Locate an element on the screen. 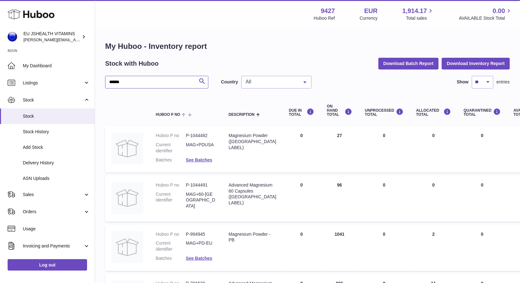 Image resolution: width=520 pixels, height=283 pixels. dd: P-1044492 is located at coordinates (201, 135).